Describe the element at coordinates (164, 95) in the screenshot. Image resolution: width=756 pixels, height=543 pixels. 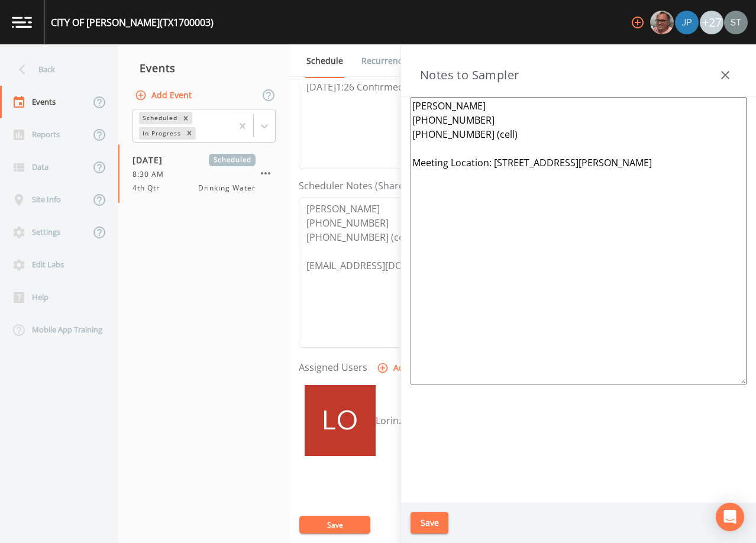
I see `button: Add Event` at that location.